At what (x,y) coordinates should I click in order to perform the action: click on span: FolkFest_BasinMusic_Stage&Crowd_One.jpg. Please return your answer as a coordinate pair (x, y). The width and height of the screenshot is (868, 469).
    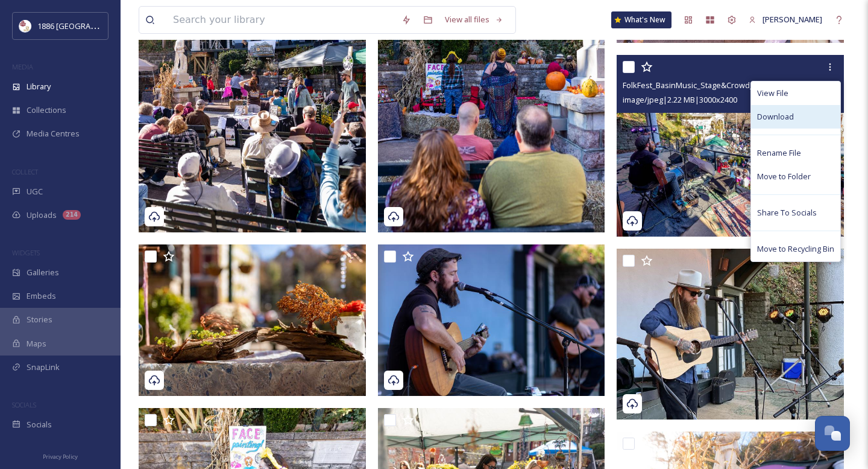
    Looking at the image, I should click on (703, 85).